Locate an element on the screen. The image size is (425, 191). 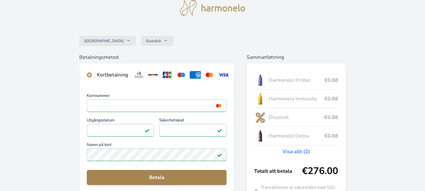
img: CLEAN_PROBIO_se_stinem_x-lo.jpg is located at coordinates (260, 80).